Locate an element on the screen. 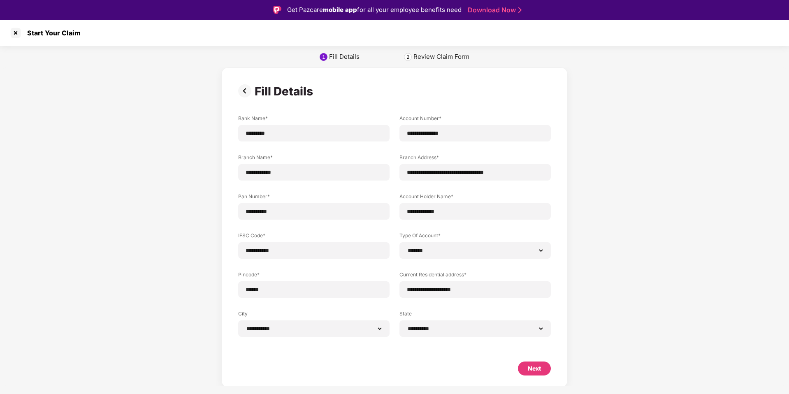  label: Account Holder Name* is located at coordinates (475, 198).